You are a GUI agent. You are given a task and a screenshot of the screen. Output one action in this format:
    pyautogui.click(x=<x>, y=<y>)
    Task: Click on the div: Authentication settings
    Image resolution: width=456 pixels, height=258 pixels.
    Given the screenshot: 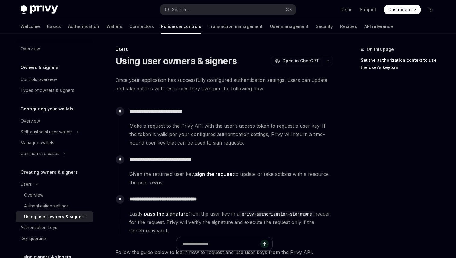 What is the action you would take?
    pyautogui.click(x=46, y=206)
    